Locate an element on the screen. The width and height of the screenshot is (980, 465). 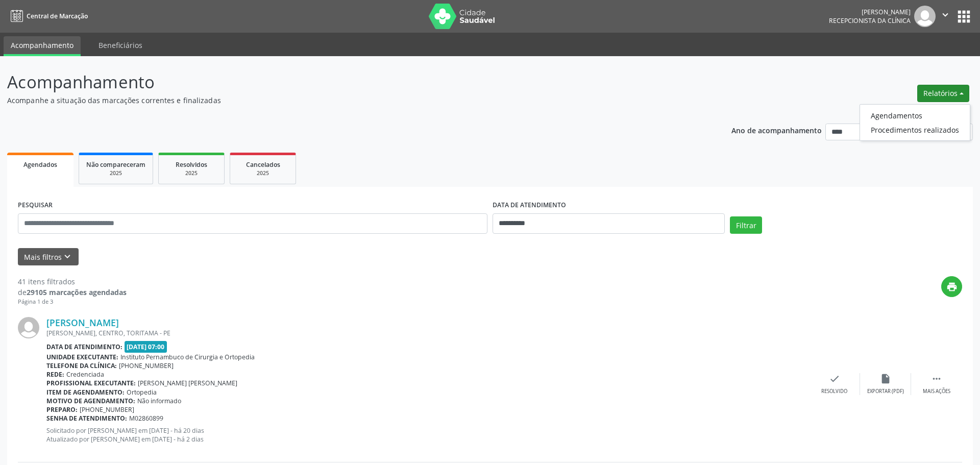
span: Central de Marcação is located at coordinates (57, 16).